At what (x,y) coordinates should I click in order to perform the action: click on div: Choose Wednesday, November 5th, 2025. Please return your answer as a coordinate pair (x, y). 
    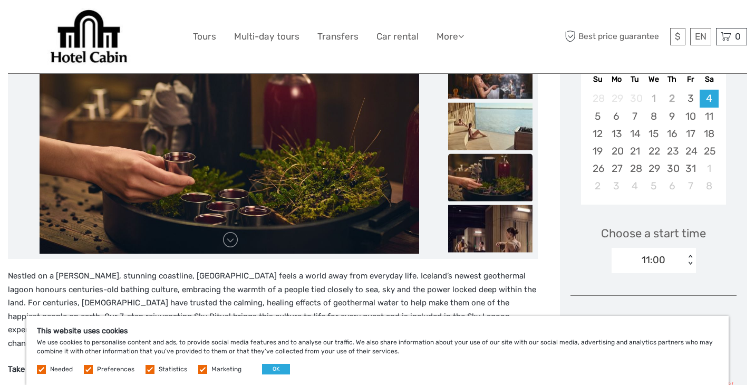
    Looking at the image, I should click on (653, 186).